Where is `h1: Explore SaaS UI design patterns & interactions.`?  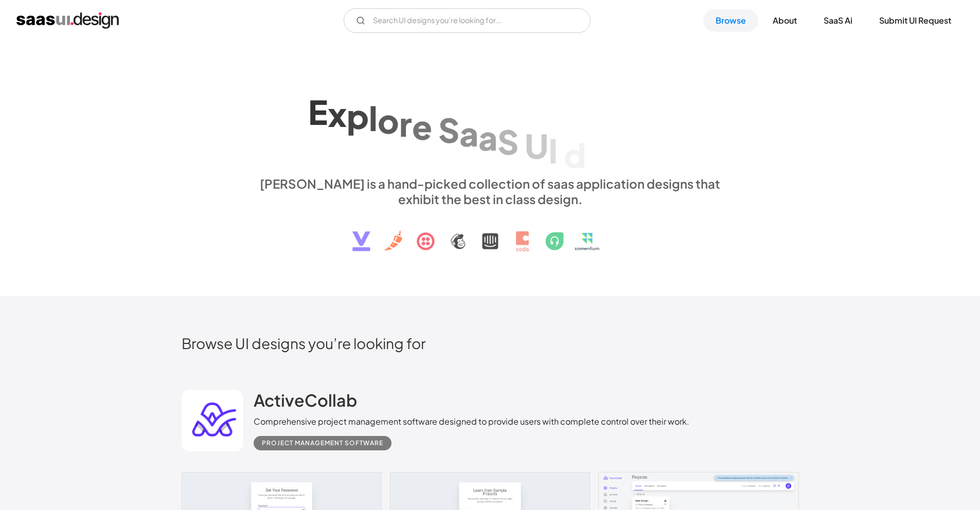
h1: Explore SaaS UI design patterns & interactions. is located at coordinates (490, 126).